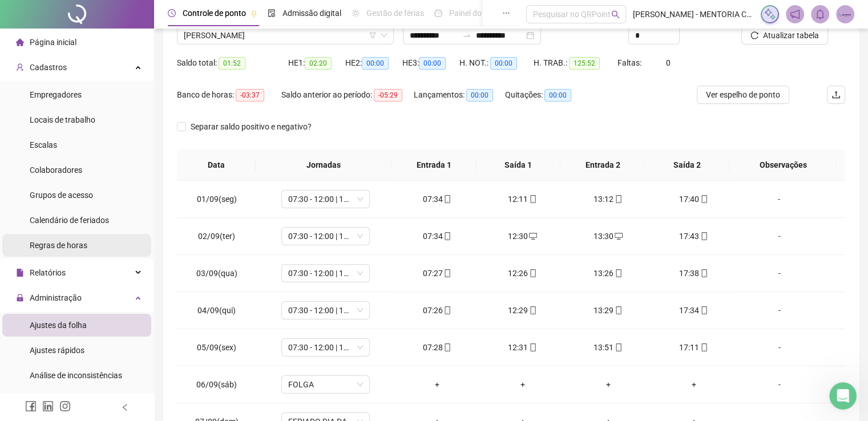  Describe the element at coordinates (53, 42) in the screenshot. I see `span: Página inicial` at that location.